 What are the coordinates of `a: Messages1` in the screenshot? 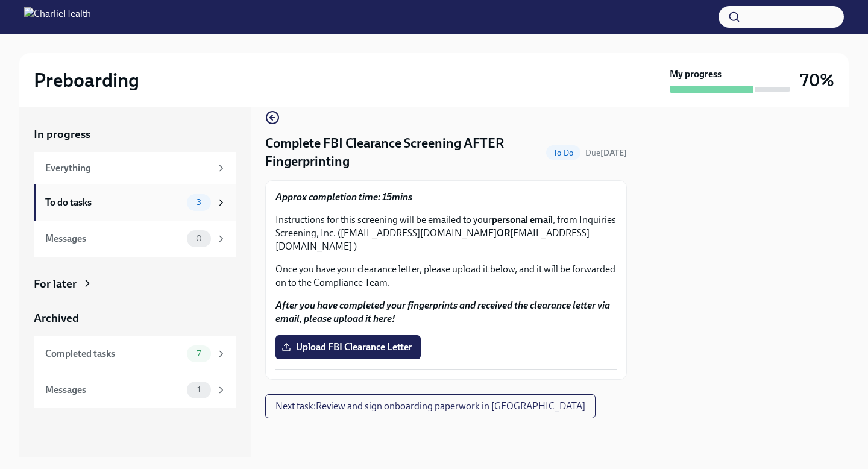 It's located at (135, 390).